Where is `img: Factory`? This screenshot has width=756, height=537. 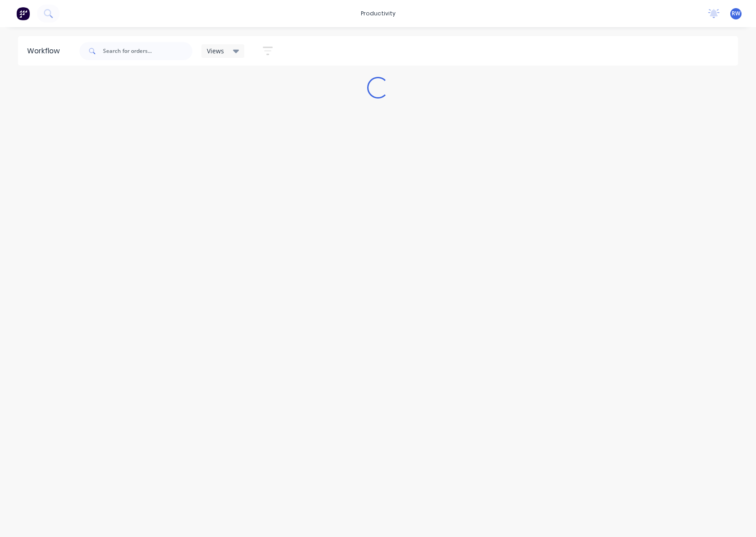 img: Factory is located at coordinates (23, 13).